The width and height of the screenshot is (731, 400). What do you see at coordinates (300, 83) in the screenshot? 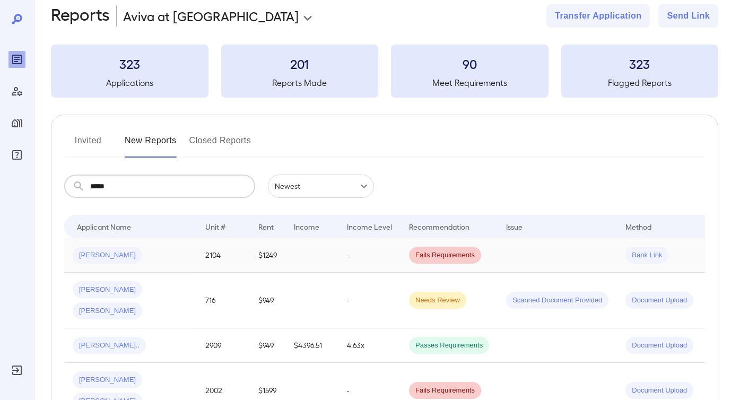
I see `h5: Reports Made` at bounding box center [300, 83].